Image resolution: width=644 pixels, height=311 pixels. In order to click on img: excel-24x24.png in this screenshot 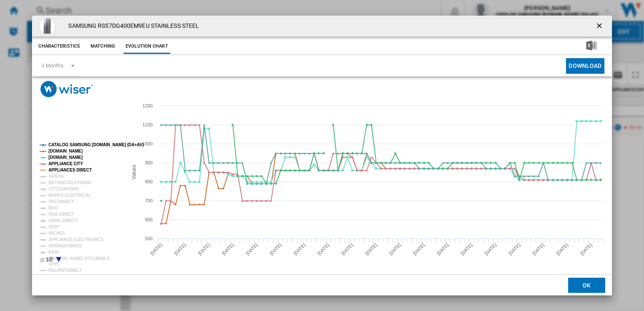, I will do `click(591, 46)`.